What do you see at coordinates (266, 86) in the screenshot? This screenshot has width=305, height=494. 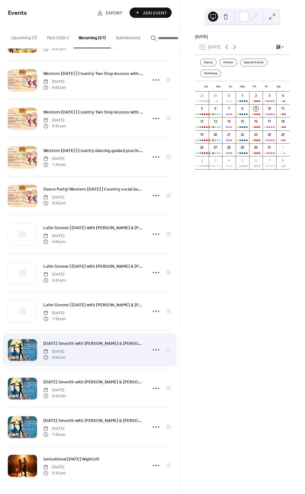 I see `div: Fr` at bounding box center [266, 86].